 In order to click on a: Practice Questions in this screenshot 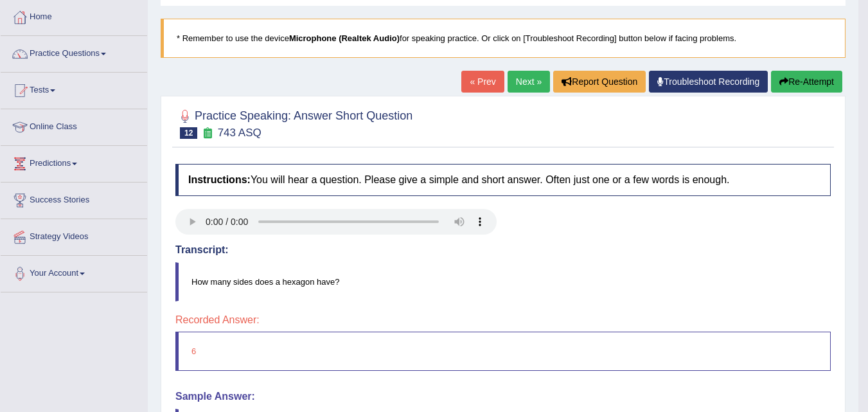, I will do `click(74, 52)`.